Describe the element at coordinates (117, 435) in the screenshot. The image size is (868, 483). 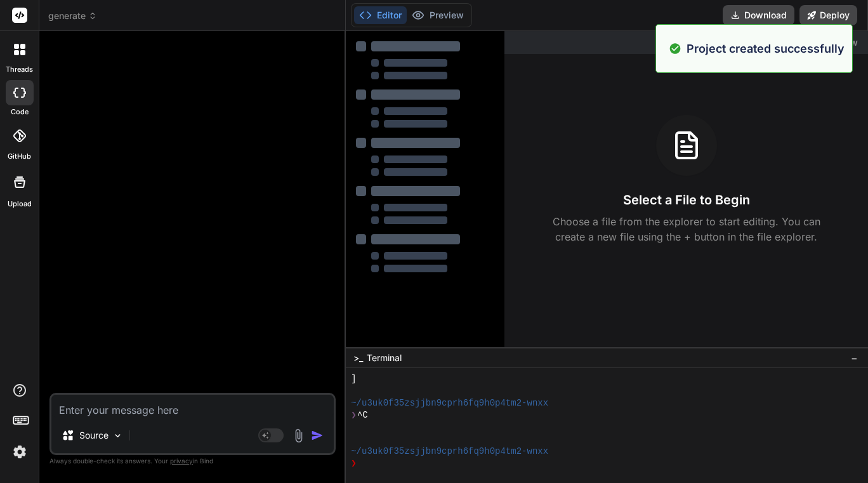
I see `img: Pick Models` at that location.